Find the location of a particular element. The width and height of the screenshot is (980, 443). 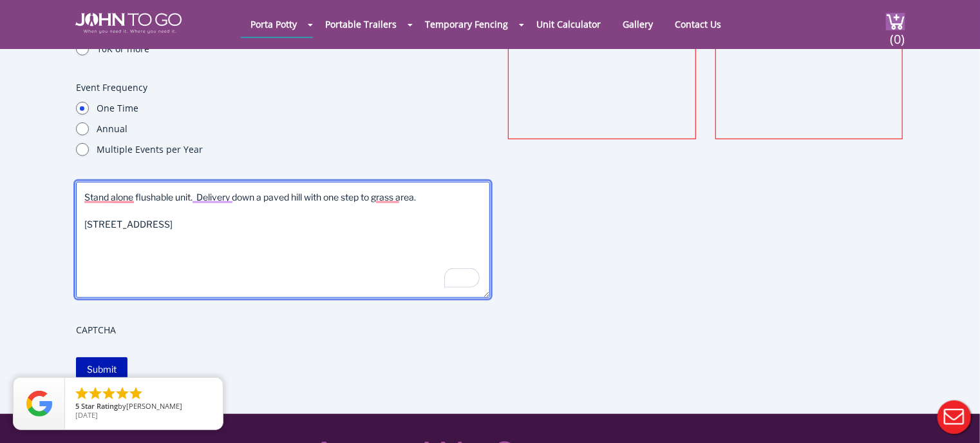

legend: Event Frequency is located at coordinates (112, 88).